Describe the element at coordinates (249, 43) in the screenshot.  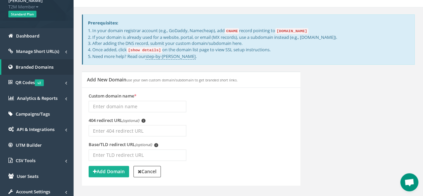
I see `p: 1. In your domain registrar account (e.g., GoDaddy, Namecheap), add record pointing to 2. If your...` at that location.